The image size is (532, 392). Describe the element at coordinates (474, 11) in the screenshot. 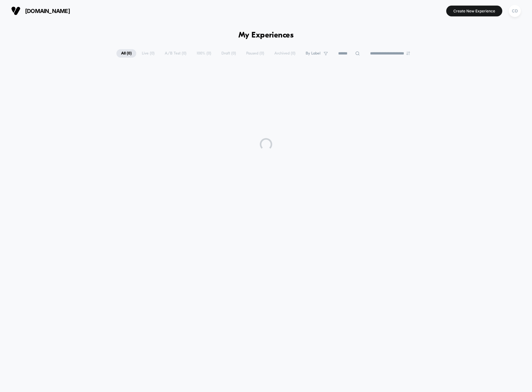

I see `button: Create New Experience` at that location.